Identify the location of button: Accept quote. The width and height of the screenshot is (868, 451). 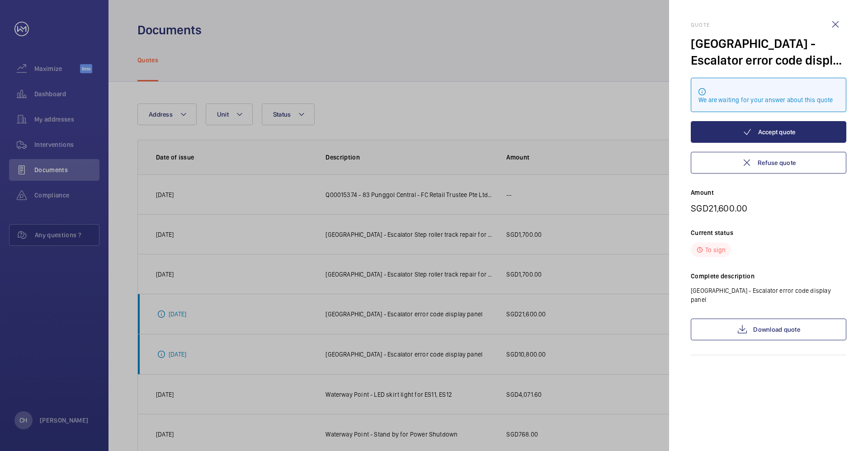
(768, 132).